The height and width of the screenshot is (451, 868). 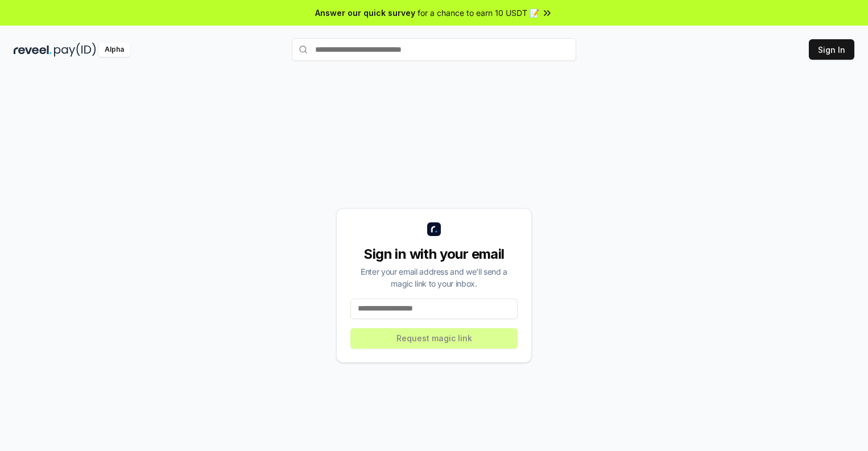 I want to click on div: Enter your email address and we’ll send a magic link to your inbox., so click(x=434, y=277).